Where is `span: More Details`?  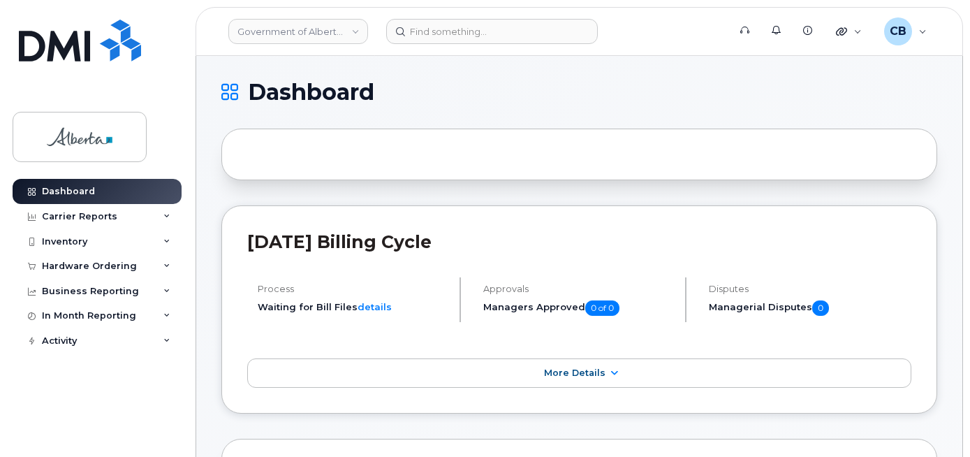
span: More Details is located at coordinates (575, 372).